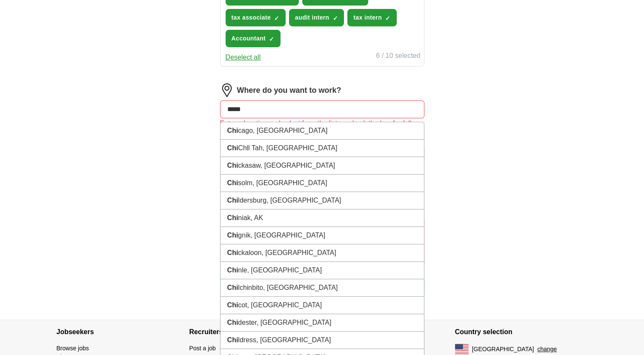 Image resolution: width=644 pixels, height=355 pixels. I want to click on span: audit intern, so click(312, 18).